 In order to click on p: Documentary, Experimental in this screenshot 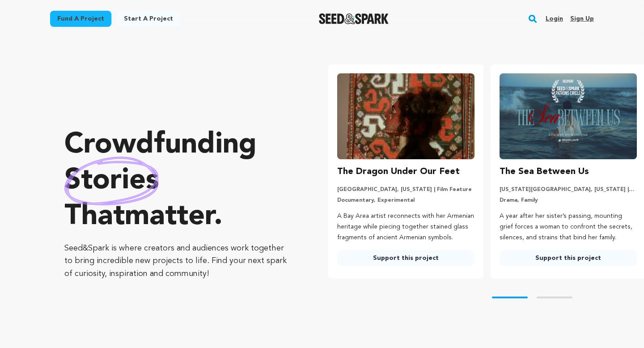, I will do `click(406, 200)`.